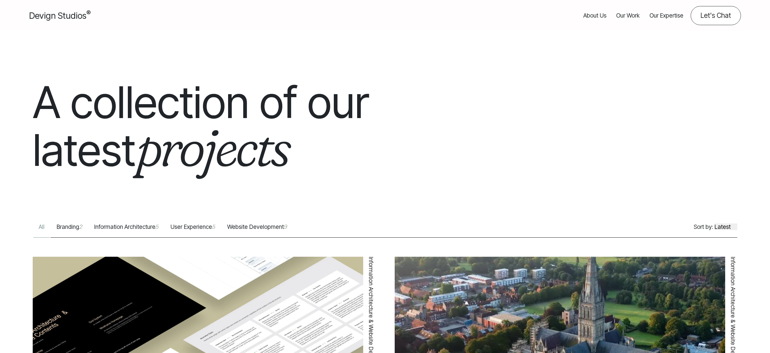  Describe the element at coordinates (212, 147) in the screenshot. I see `em: projects` at that location.